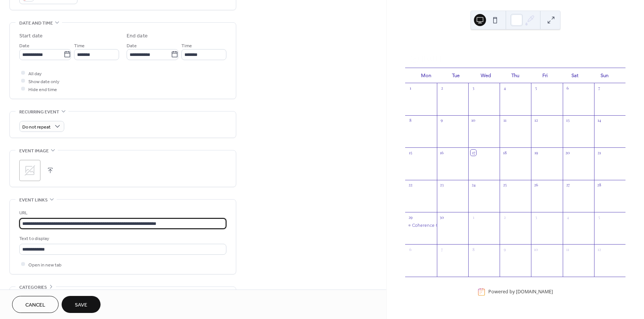  Describe the element at coordinates (45, 264) in the screenshot. I see `span: Open in new tab` at that location.